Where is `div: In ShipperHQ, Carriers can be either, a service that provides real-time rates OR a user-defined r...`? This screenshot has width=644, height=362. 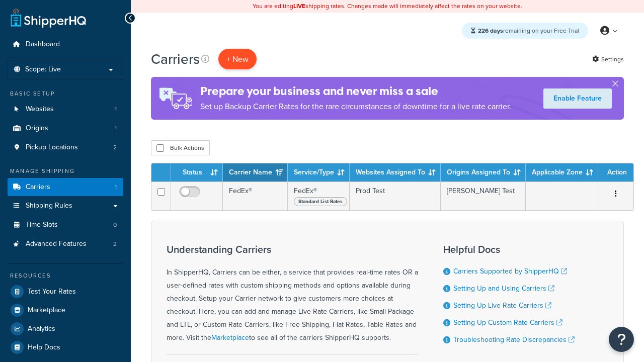
div: In ShipperHQ, Carriers can be either, a service that provides real-time rates OR a user-defined r... is located at coordinates (292, 294).